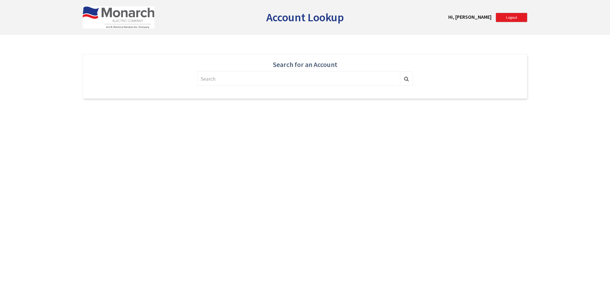 This screenshot has height=300, width=610. I want to click on h2: Account Lookup, so click(305, 17).